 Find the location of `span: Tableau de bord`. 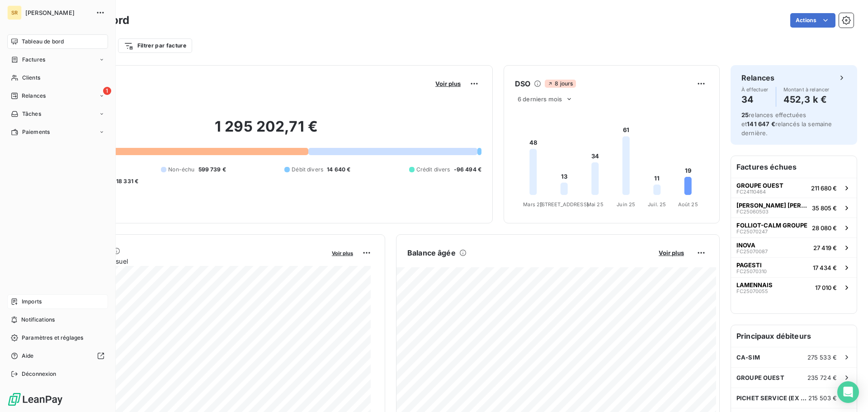

span: Tableau de bord is located at coordinates (42, 42).